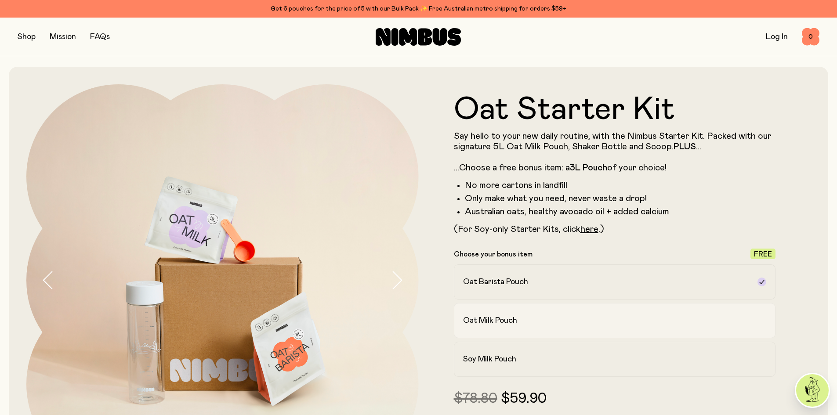 The width and height of the screenshot is (837, 415). What do you see at coordinates (621, 212) in the screenshot?
I see `li: Australian oats, healthy avocado oil + added calcium` at bounding box center [621, 212].